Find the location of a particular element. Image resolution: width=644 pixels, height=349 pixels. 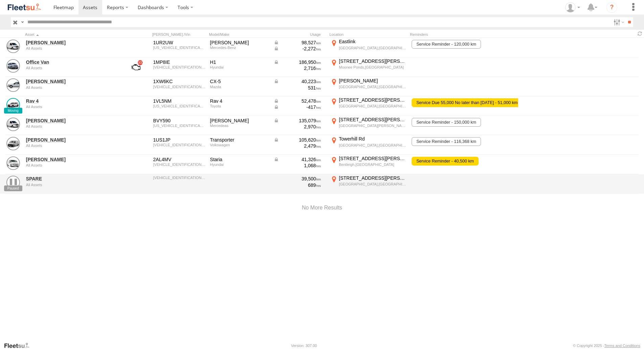

div: Eastlink is located at coordinates (372, 42).